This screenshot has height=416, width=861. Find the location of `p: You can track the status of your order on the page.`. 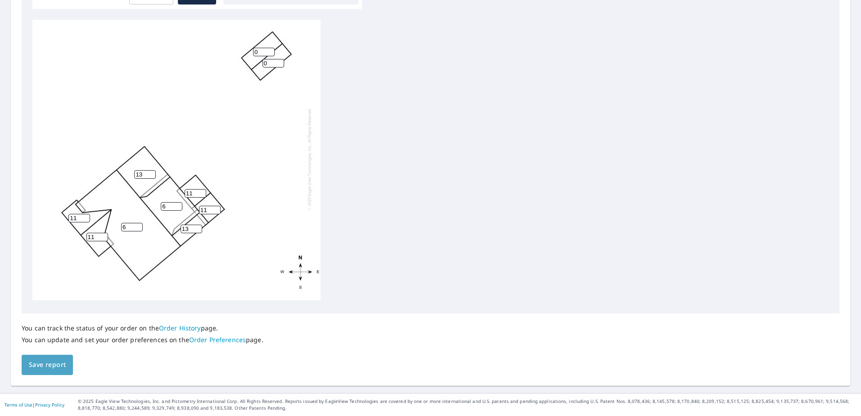

p: You can track the status of your order on the page. is located at coordinates (142, 328).